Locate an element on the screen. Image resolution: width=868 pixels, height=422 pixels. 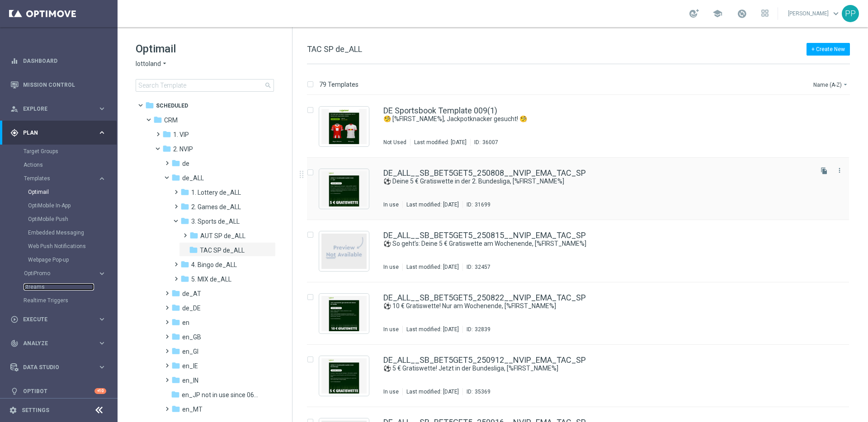
div: Embedded Messaging is located at coordinates (72, 233).